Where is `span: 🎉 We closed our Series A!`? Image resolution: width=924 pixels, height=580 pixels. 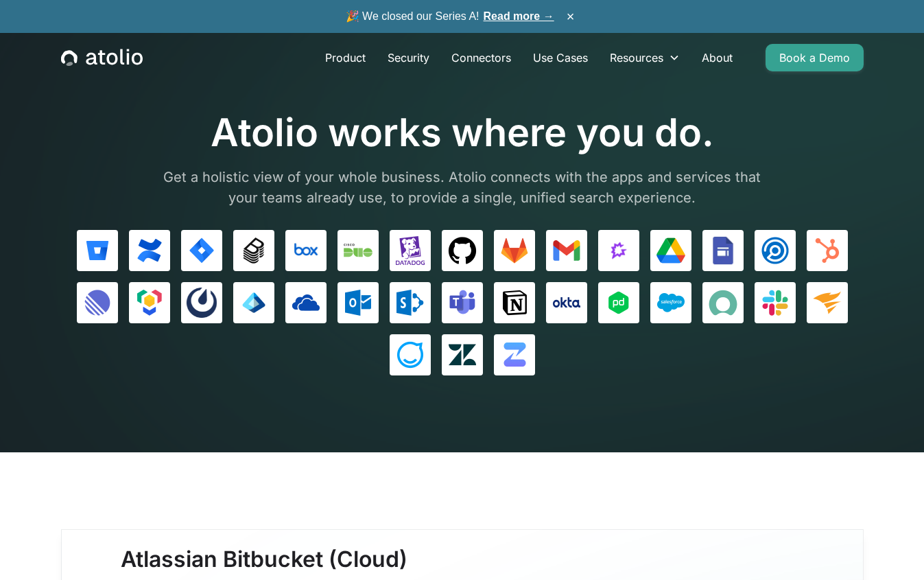 span: 🎉 We closed our Series A! is located at coordinates (450, 17).